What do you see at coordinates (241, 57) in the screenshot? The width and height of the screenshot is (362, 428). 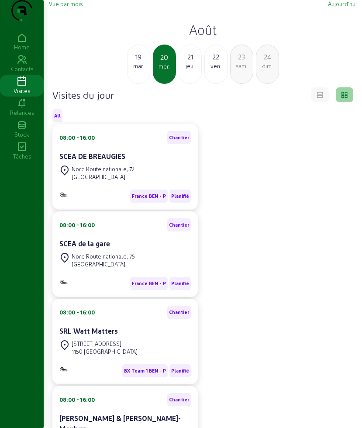 I see `div: 23` at bounding box center [241, 57].